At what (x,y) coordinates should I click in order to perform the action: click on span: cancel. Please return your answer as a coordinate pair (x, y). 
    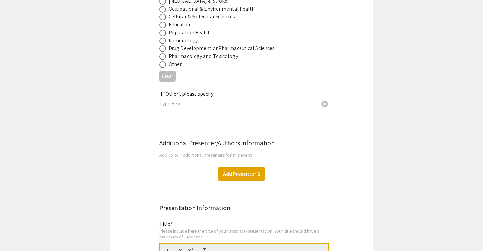
    Looking at the image, I should click on (325, 104).